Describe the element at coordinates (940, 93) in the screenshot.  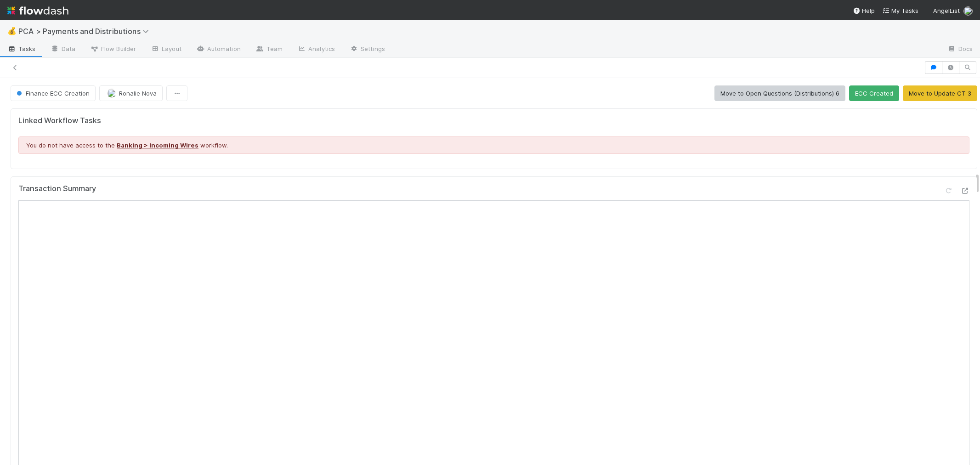
I see `button: Move to Update CT 3` at that location.